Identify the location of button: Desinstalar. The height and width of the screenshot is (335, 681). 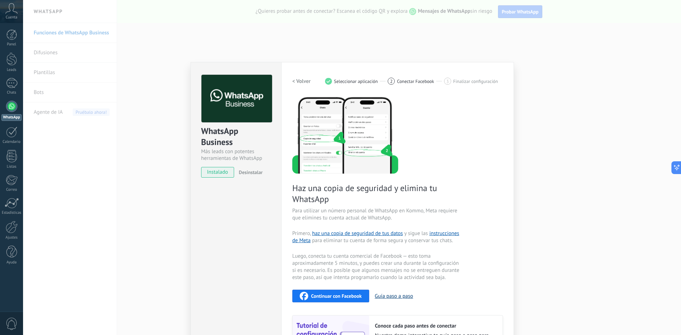
(249, 172).